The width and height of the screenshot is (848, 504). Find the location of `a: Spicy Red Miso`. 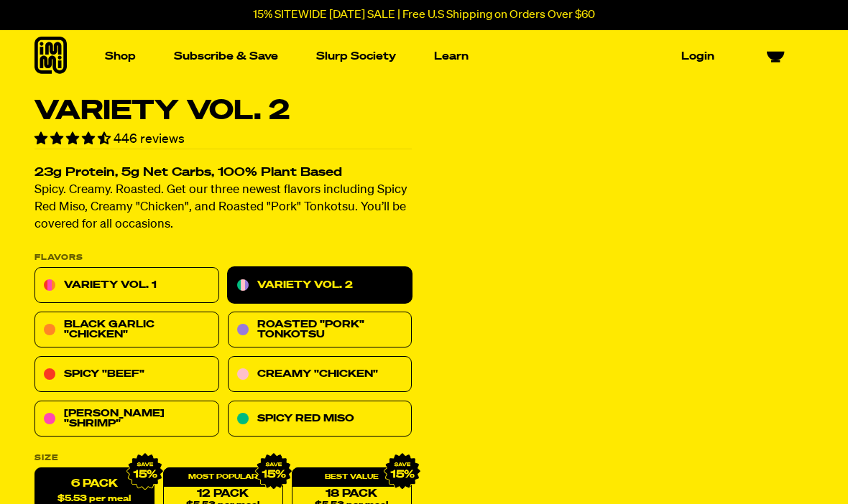

a: Spicy Red Miso is located at coordinates (319, 420).